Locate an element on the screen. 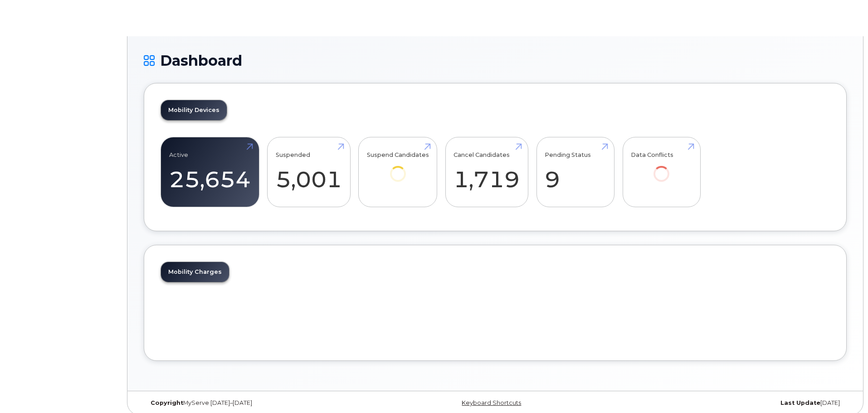 The height and width of the screenshot is (413, 868). a: Suspended 5,001 is located at coordinates (309, 172).